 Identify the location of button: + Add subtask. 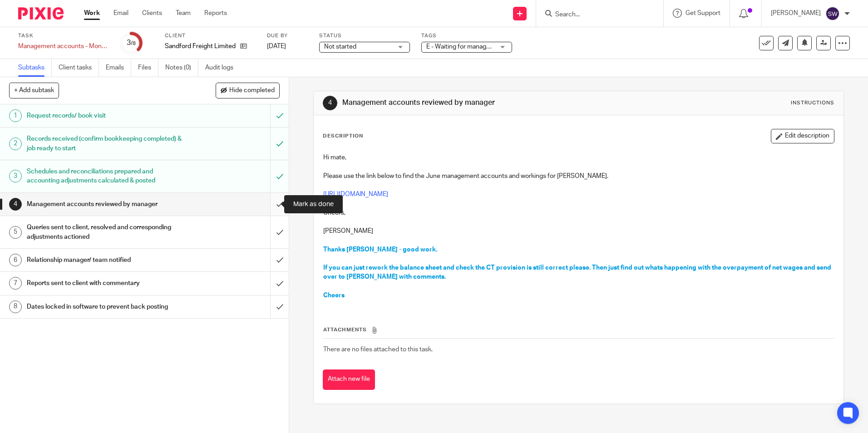
(34, 91).